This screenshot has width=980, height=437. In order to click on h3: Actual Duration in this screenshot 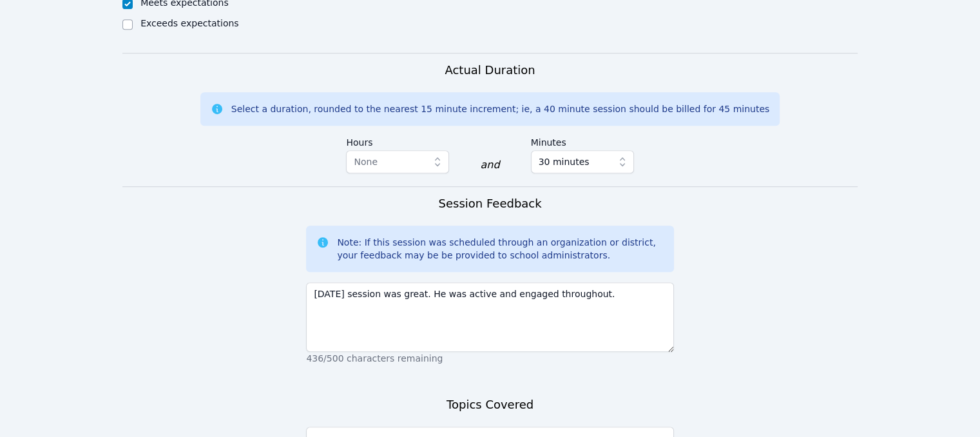, I will do `click(490, 71)`.